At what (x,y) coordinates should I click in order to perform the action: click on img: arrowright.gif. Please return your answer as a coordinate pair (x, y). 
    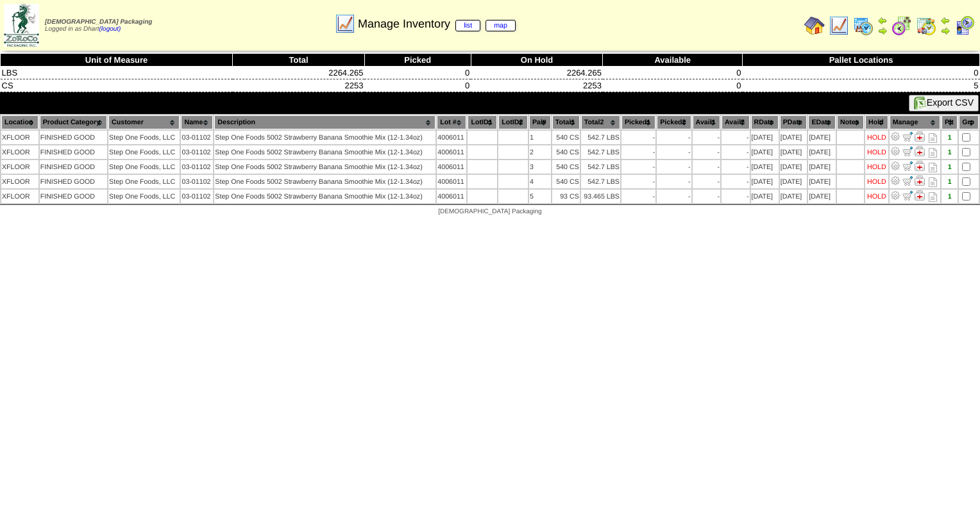
    Looking at the image, I should click on (882, 31).